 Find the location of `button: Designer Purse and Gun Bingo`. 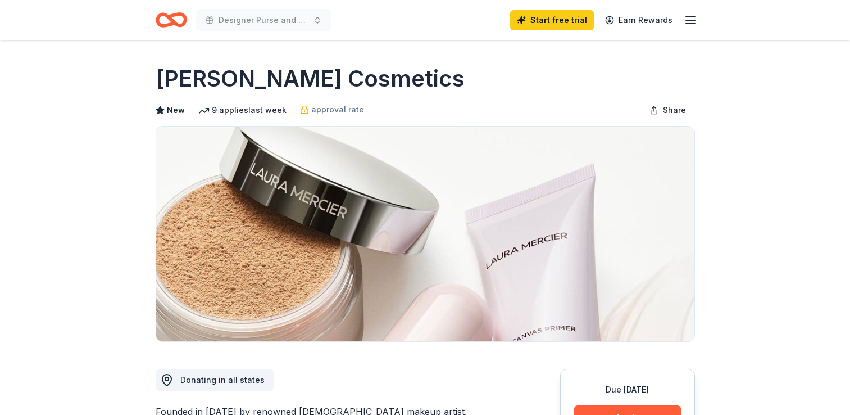

button: Designer Purse and Gun Bingo is located at coordinates (263, 20).